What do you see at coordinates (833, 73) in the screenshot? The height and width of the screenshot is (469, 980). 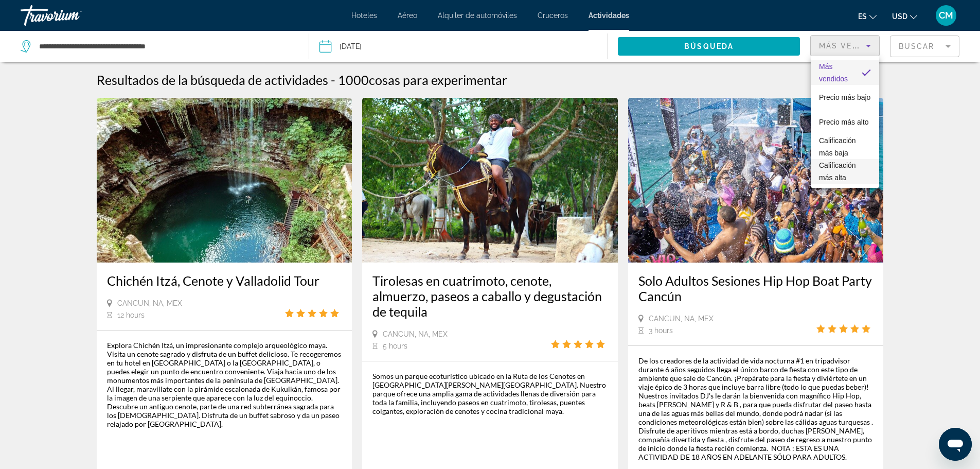 I see `span: Más vendidos` at bounding box center [833, 73].